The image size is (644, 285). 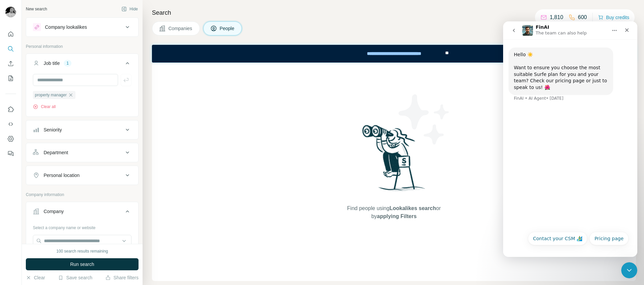 I want to click on button: Department, so click(x=82, y=153).